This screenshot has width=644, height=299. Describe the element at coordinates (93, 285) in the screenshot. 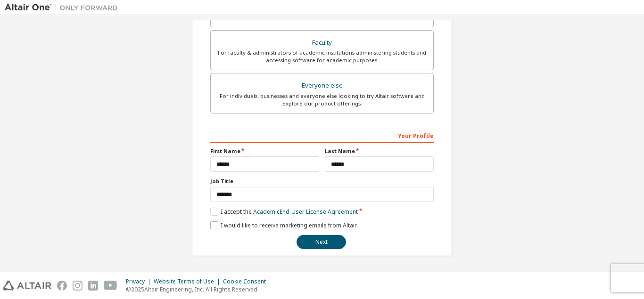

I see `img: linkedin.svg` at that location.